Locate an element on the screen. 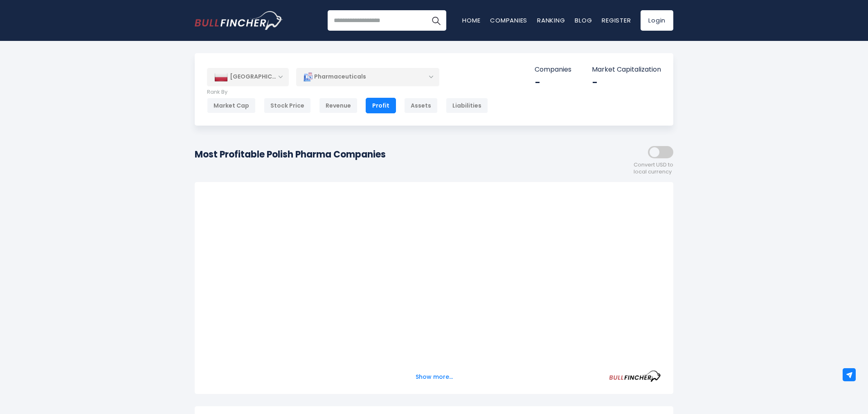  div: Market Cap is located at coordinates (231, 106).